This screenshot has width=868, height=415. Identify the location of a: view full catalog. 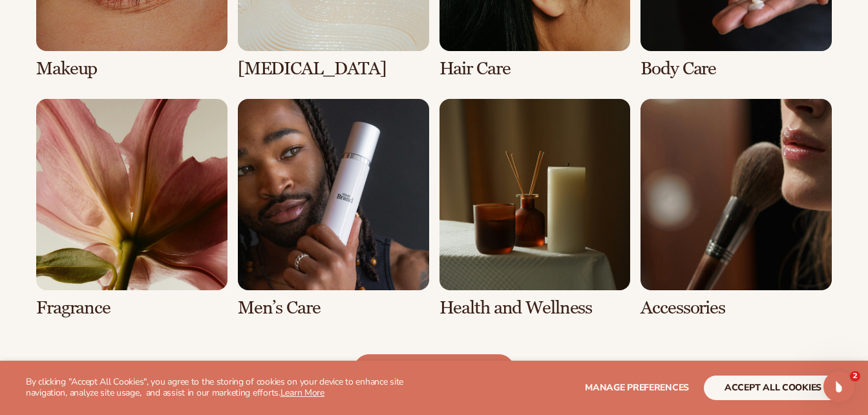
(434, 370).